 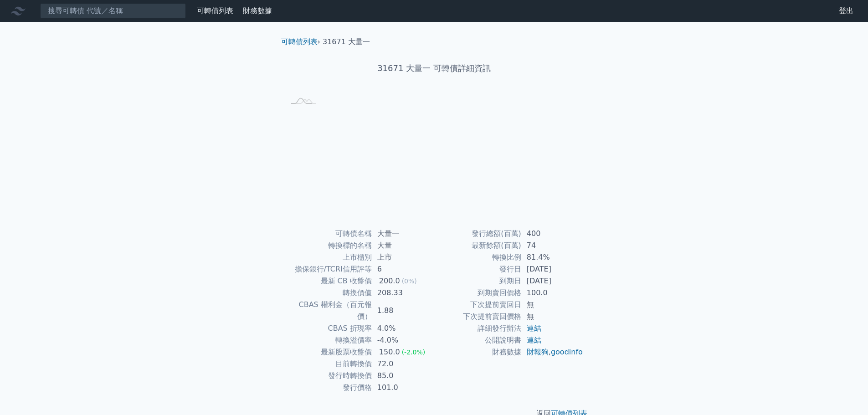 What do you see at coordinates (328, 352) in the screenshot?
I see `td: 最新股票收盤價` at bounding box center [328, 352].